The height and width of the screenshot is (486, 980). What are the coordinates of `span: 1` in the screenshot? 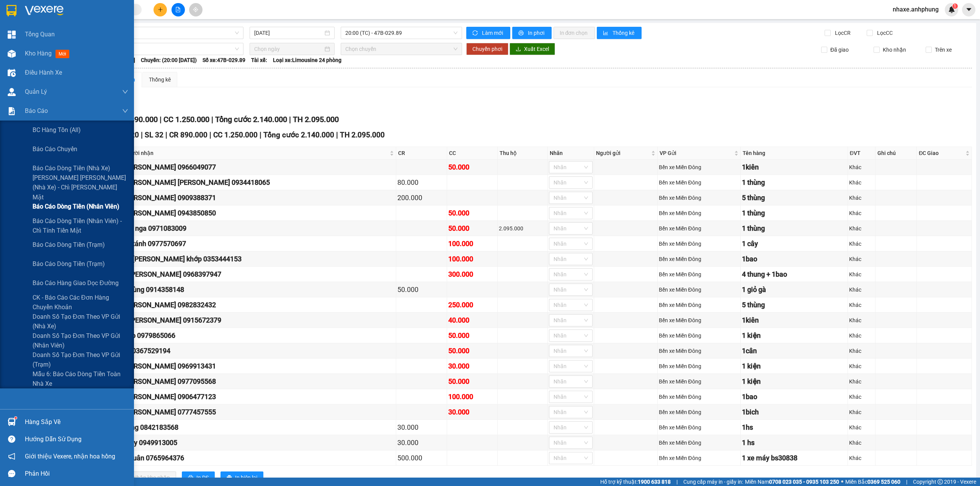 It's located at (954, 6).